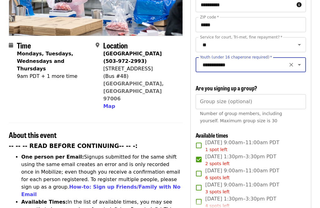  I want to click on i: circle-info icon, so click(299, 5).